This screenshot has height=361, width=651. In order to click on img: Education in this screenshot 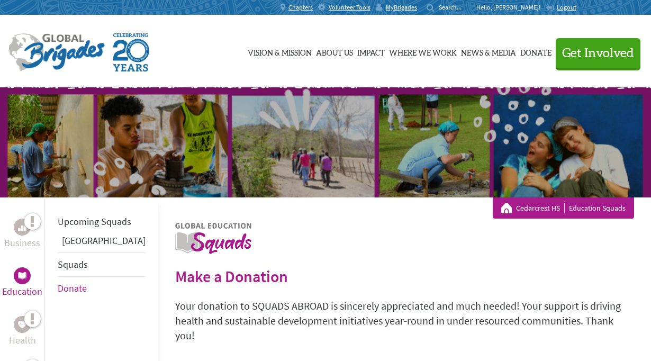, I will do `click(22, 276)`.